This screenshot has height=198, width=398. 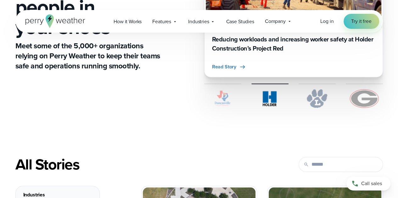 I want to click on img: City of Duncanville Logo, so click(x=223, y=99).